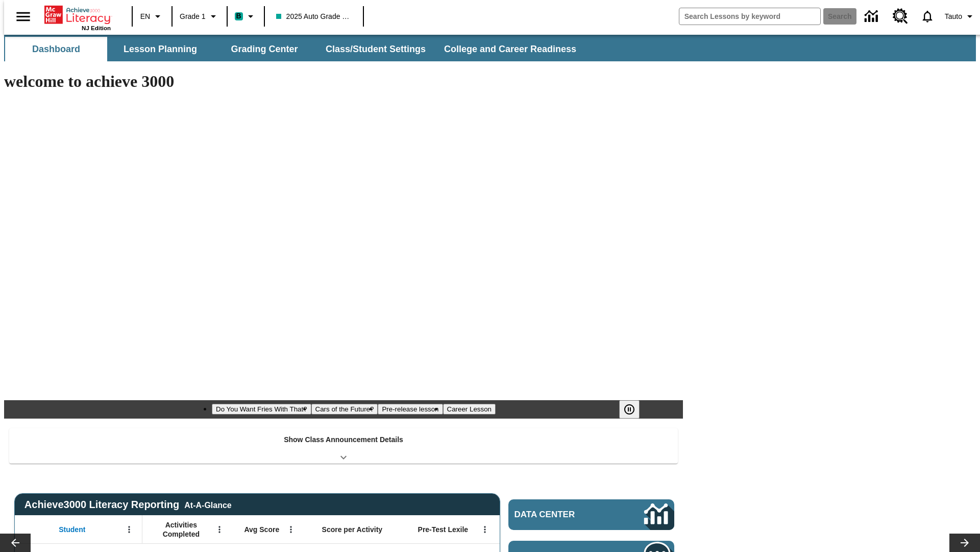  What do you see at coordinates (239, 16) in the screenshot?
I see `span: B` at bounding box center [239, 16].